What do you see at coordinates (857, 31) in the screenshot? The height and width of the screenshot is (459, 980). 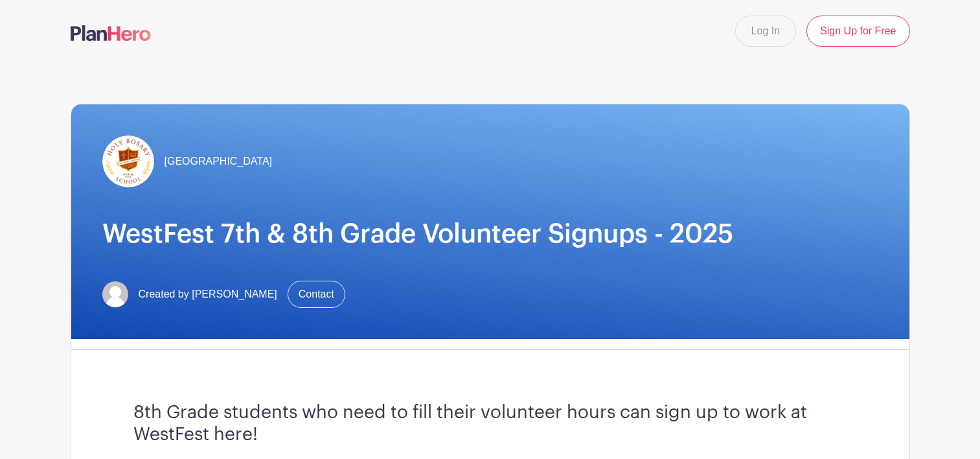 I see `a: Sign Up for Free` at bounding box center [857, 31].